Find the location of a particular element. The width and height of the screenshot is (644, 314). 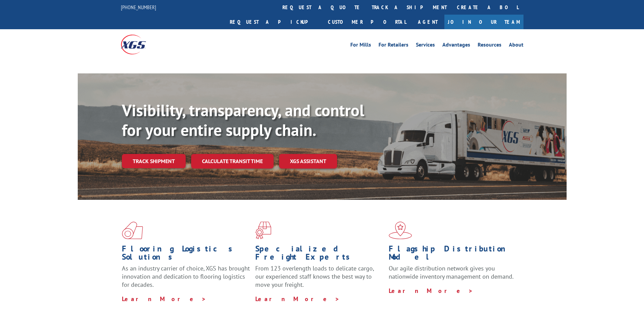

a: Track shipment is located at coordinates (154, 161).